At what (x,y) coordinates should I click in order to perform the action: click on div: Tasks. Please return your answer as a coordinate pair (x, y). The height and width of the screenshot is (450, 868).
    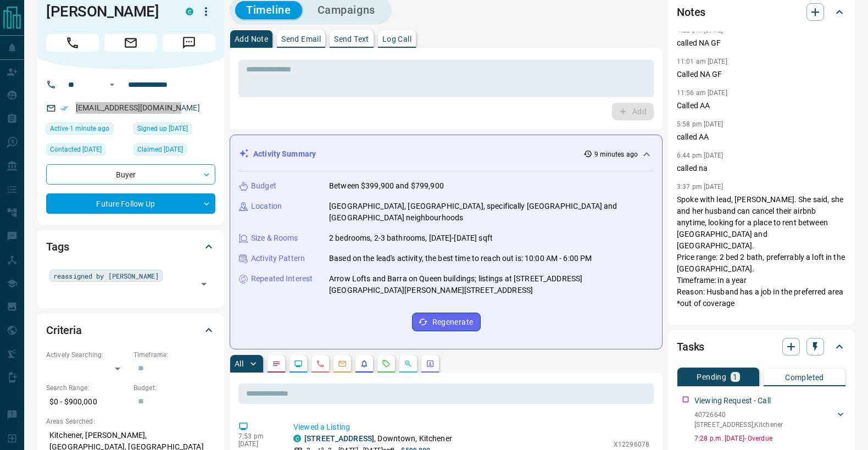
    Looking at the image, I should click on (761, 346).